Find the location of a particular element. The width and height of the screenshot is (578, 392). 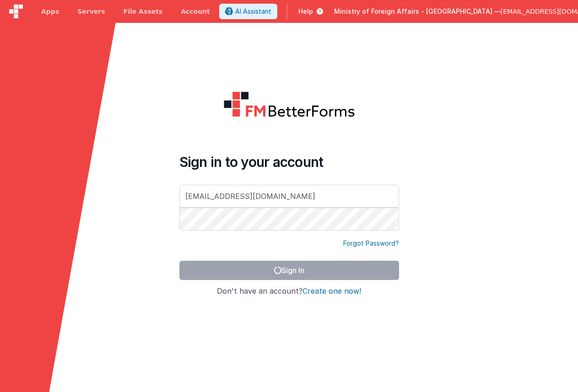

button: Create one now! is located at coordinates (332, 291).